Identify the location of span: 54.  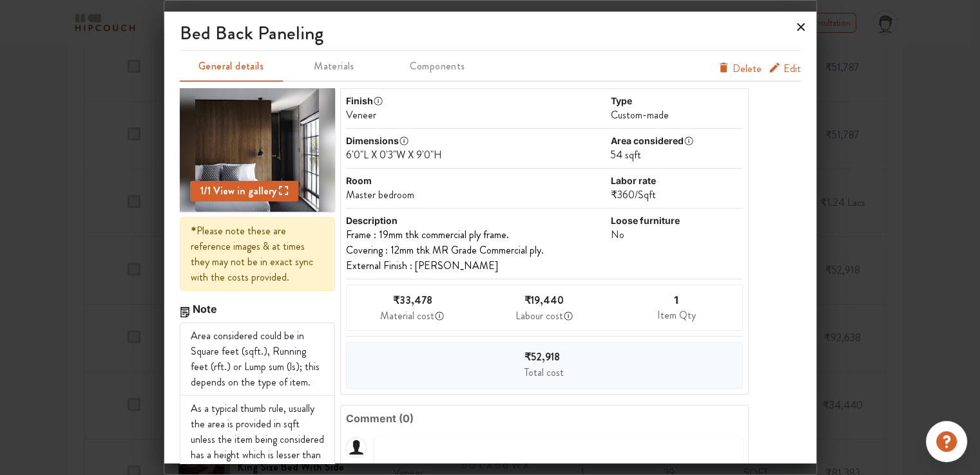
(617, 154).